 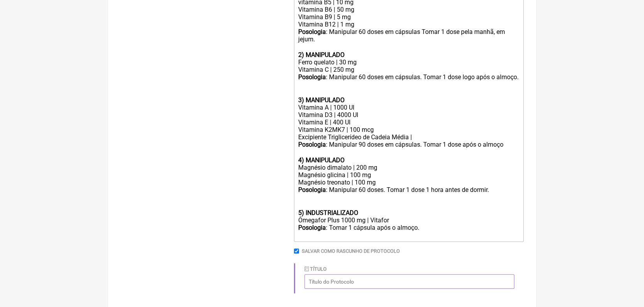 I want to click on div: : Manipular 60 doses em cápsulas. Tomar 1 dose logo após o almoço. ㅤ, so click(x=409, y=85).